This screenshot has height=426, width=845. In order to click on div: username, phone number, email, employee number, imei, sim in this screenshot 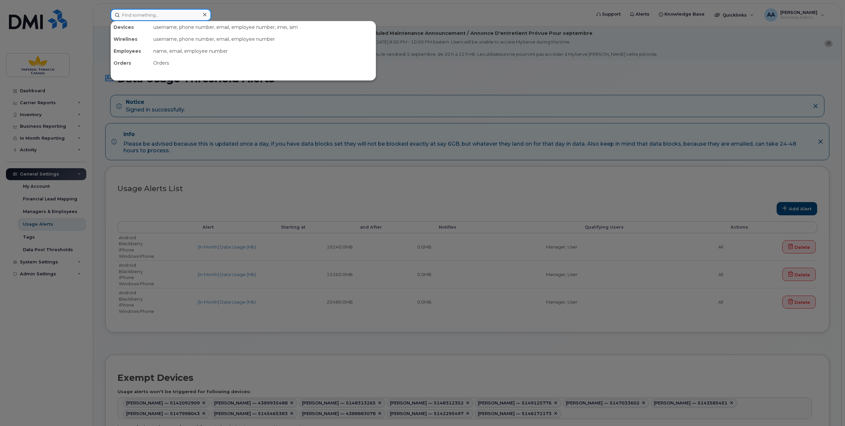, I will do `click(263, 27)`.